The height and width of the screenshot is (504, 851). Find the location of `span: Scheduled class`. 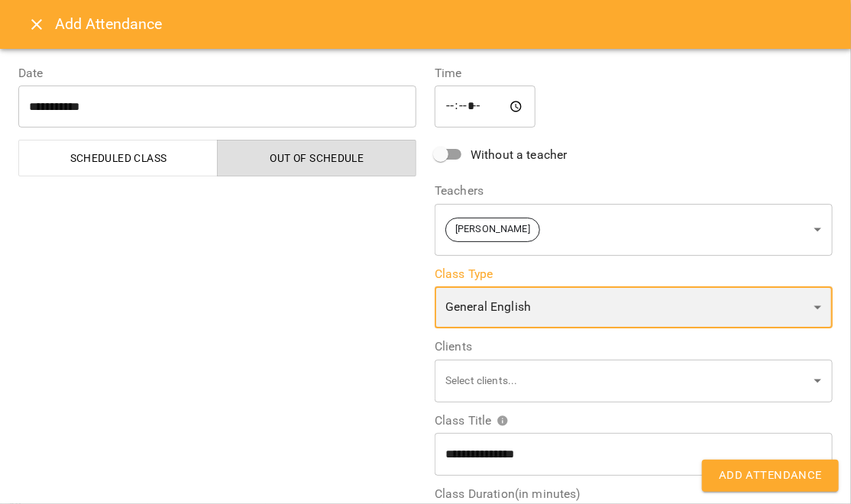

span: Scheduled class is located at coordinates (118, 158).